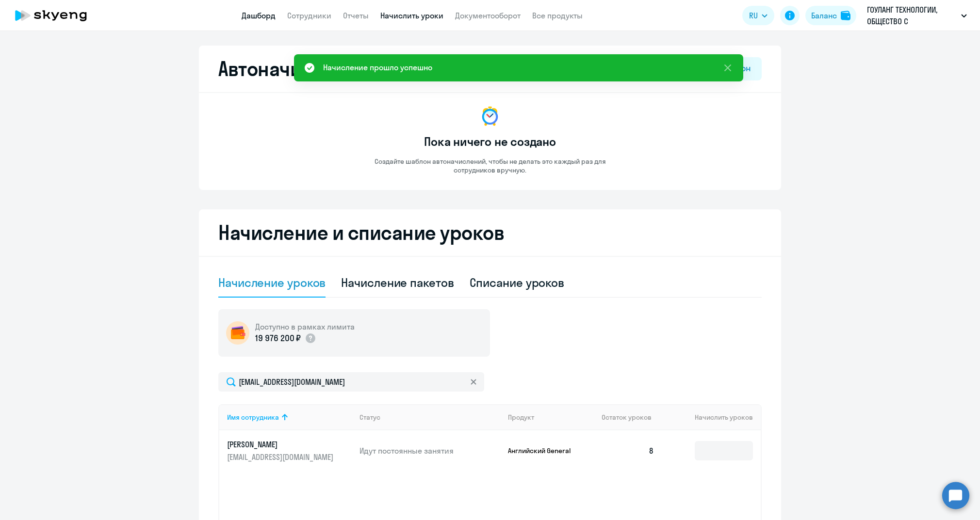 The width and height of the screenshot is (980, 520). Describe the element at coordinates (830, 15) in the screenshot. I see `button: Балансbalance` at that location.